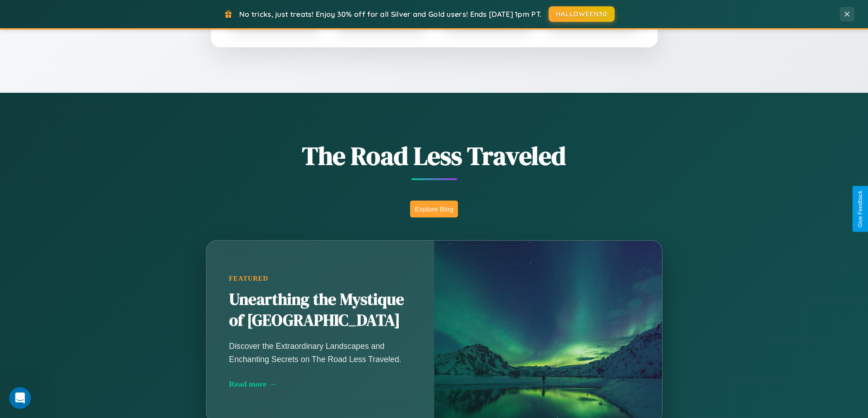 Image resolution: width=868 pixels, height=418 pixels. I want to click on button: HALLOWEEN30, so click(581, 14).